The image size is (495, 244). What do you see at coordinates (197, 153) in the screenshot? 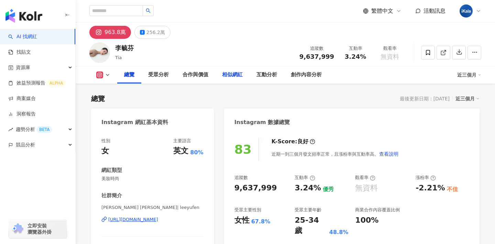
I see `span: 80%` at bounding box center [197, 153].